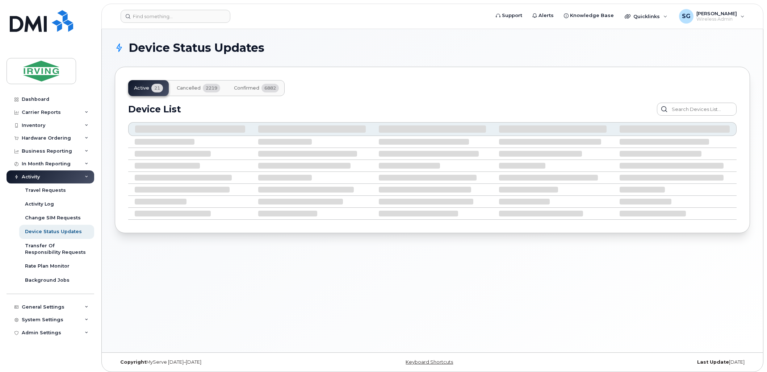  I want to click on strong: Copyright, so click(133, 362).